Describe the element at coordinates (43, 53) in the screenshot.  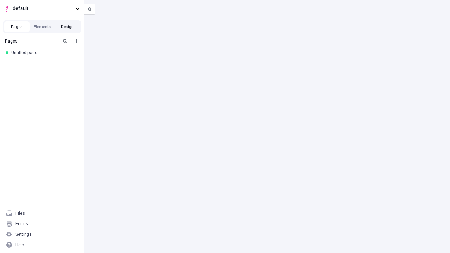
I see `div: Untitled page` at that location.